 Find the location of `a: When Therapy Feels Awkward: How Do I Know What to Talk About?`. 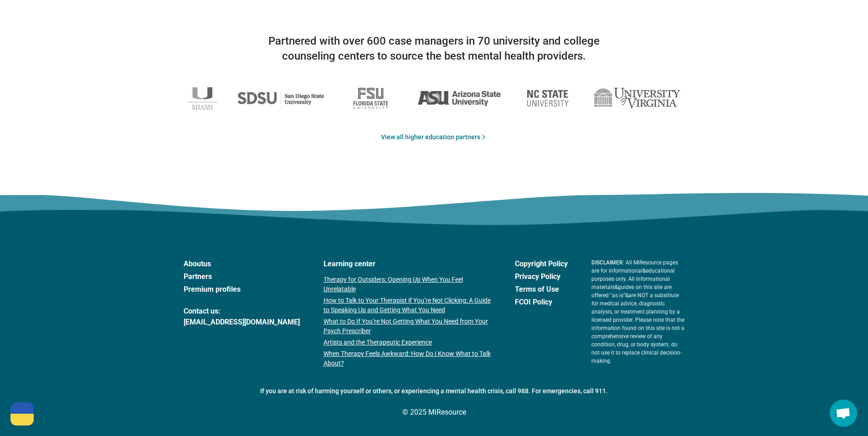

a: When Therapy Feels Awkward: How Do I Know What to Talk About? is located at coordinates (407, 359).